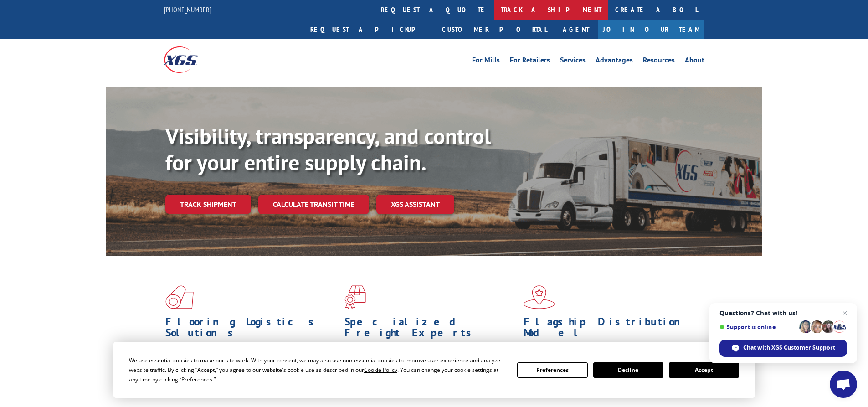  Describe the element at coordinates (845, 313) in the screenshot. I see `span: Close chat` at that location.